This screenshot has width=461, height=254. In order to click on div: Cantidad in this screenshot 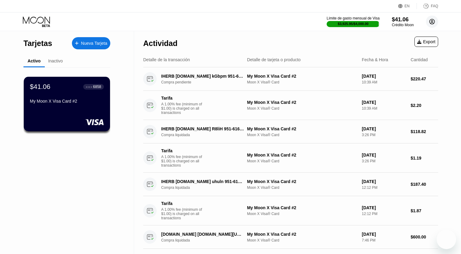, I will do `click(420, 60)`.